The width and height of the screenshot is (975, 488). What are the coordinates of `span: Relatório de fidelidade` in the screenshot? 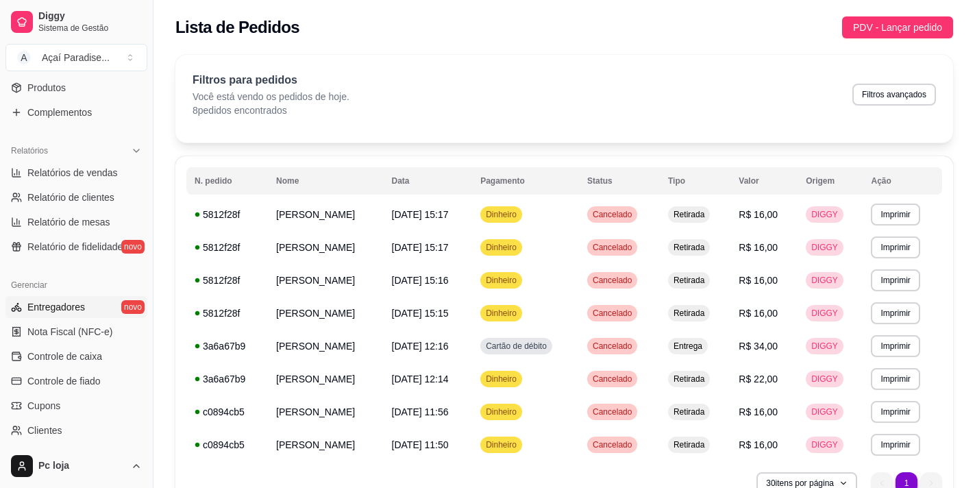 It's located at (75, 247).